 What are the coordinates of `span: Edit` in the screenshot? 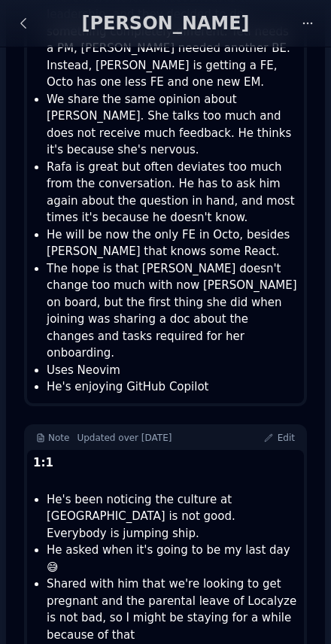 It's located at (286, 438).